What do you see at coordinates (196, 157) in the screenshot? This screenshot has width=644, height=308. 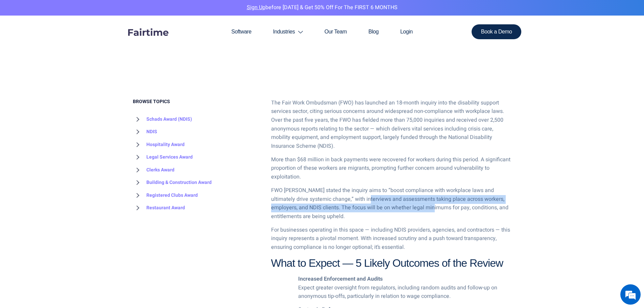 I see `div: BROWSE TOPICS` at bounding box center [196, 157].